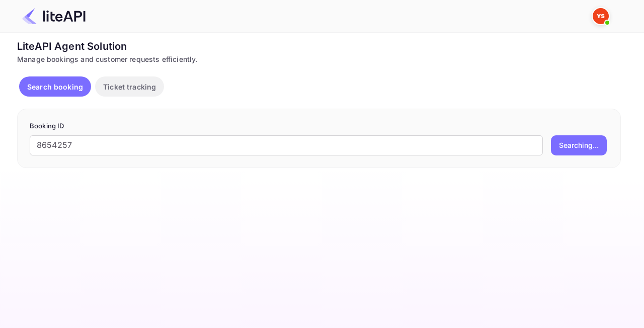 The height and width of the screenshot is (328, 644). I want to click on img: Yandex Support, so click(601, 16).